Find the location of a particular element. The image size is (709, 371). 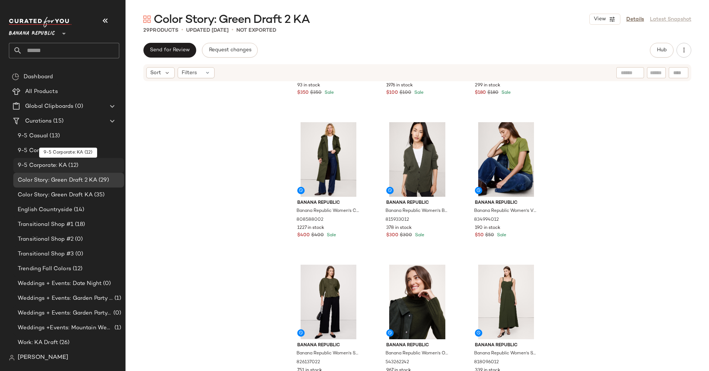

span: Weddings +Events: Mountain Wedding is located at coordinates (65, 328).